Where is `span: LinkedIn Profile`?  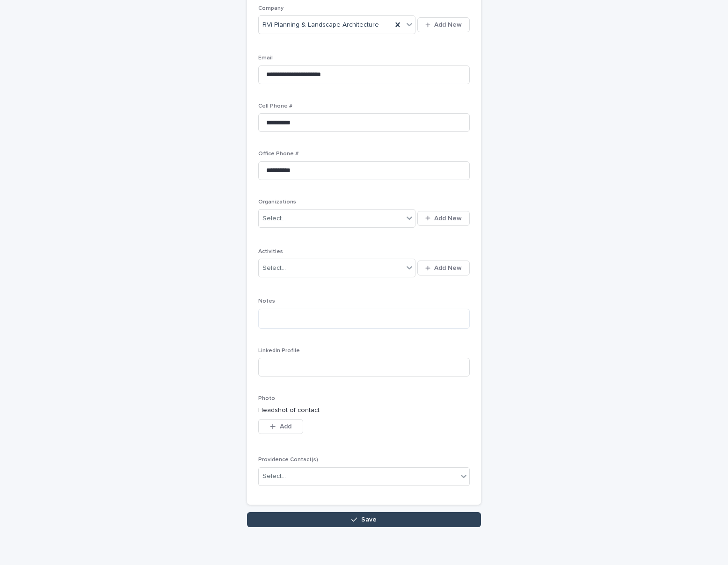 span: LinkedIn Profile is located at coordinates (279, 350).